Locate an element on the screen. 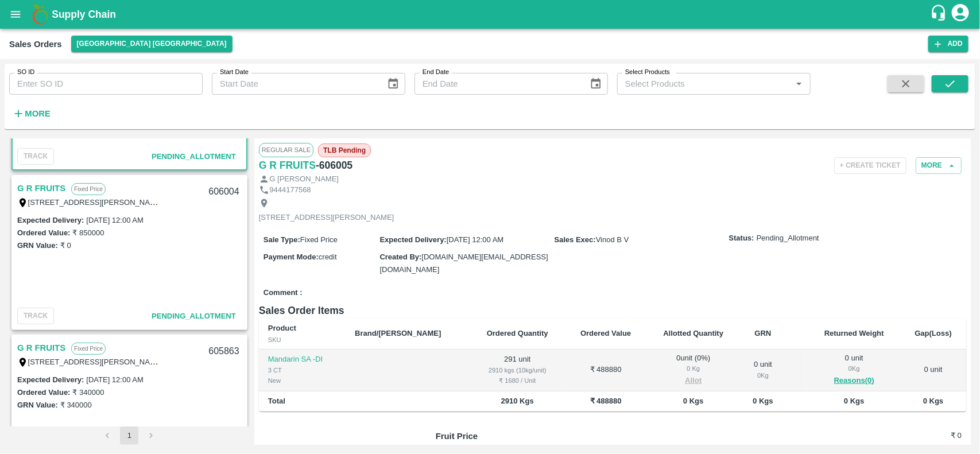  label: SO ID is located at coordinates (26, 73).